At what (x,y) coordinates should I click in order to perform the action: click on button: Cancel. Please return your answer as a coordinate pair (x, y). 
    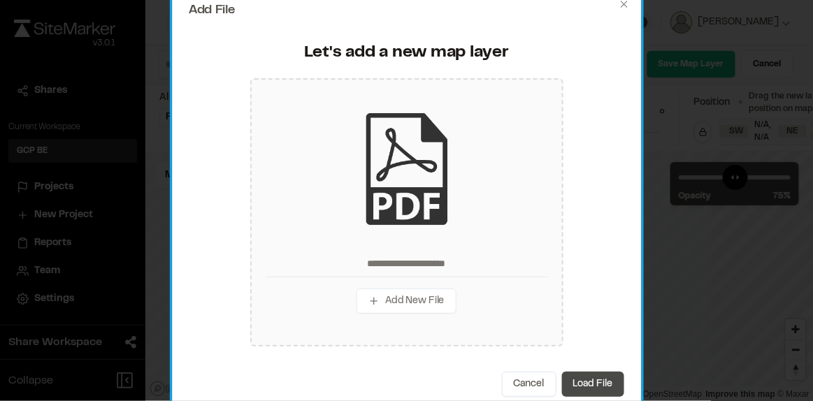
    Looking at the image, I should click on (529, 385).